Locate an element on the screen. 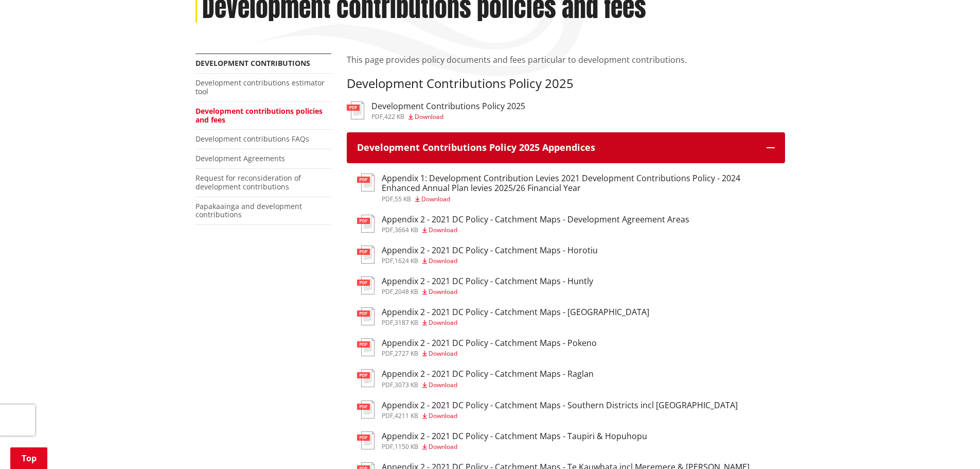 The width and height of the screenshot is (980, 469). span: 4211 KB is located at coordinates (406, 415).